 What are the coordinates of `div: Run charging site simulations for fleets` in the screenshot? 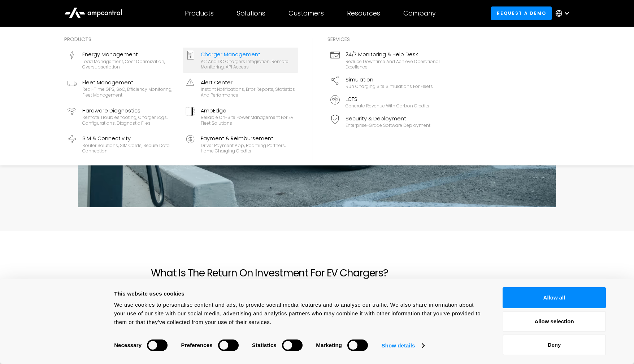 It's located at (389, 87).